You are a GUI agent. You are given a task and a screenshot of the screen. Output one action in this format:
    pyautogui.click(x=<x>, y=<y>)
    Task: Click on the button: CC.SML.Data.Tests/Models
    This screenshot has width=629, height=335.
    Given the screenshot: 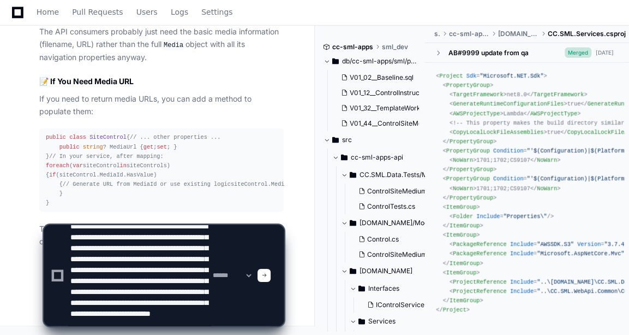 What is the action you would take?
    pyautogui.click(x=388, y=175)
    